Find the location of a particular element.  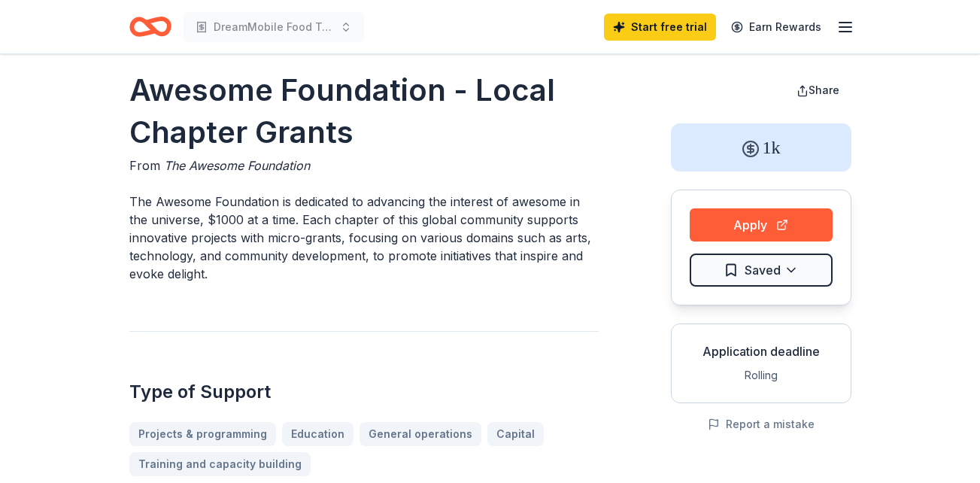

span: DreamMobile Food Truck is located at coordinates (273, 27).